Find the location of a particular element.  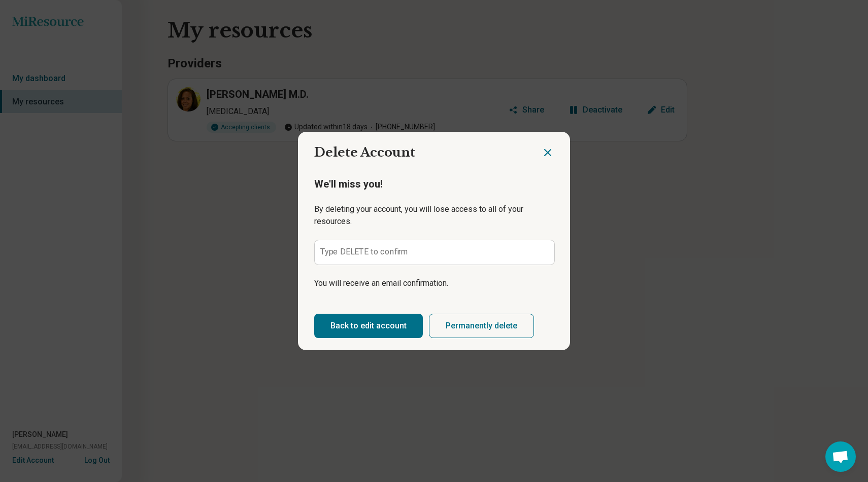

h2: Delete Account is located at coordinates (420, 148).